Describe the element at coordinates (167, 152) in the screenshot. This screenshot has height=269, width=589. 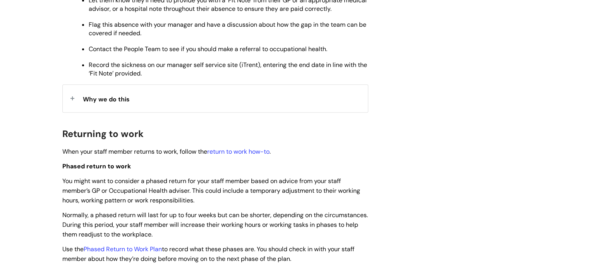
I see `span: When your staff member returns to work, follow the .` at that location.